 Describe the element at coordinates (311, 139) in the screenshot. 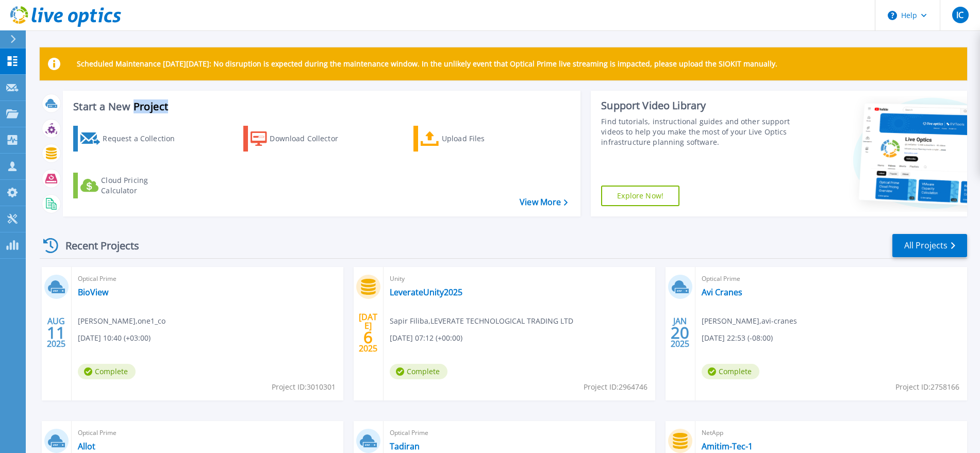

I see `div: Download Collector` at that location.